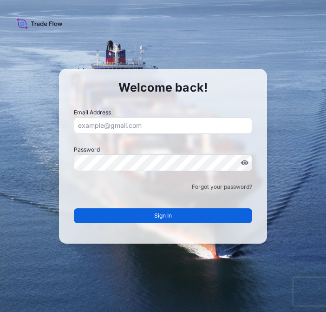 The height and width of the screenshot is (312, 326). I want to click on a: Forgot your password?, so click(222, 187).